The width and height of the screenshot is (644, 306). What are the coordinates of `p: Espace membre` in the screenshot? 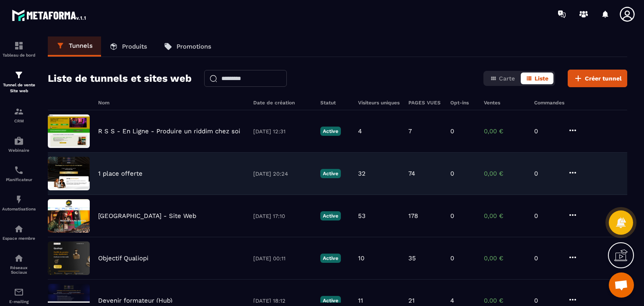 It's located at (19, 239).